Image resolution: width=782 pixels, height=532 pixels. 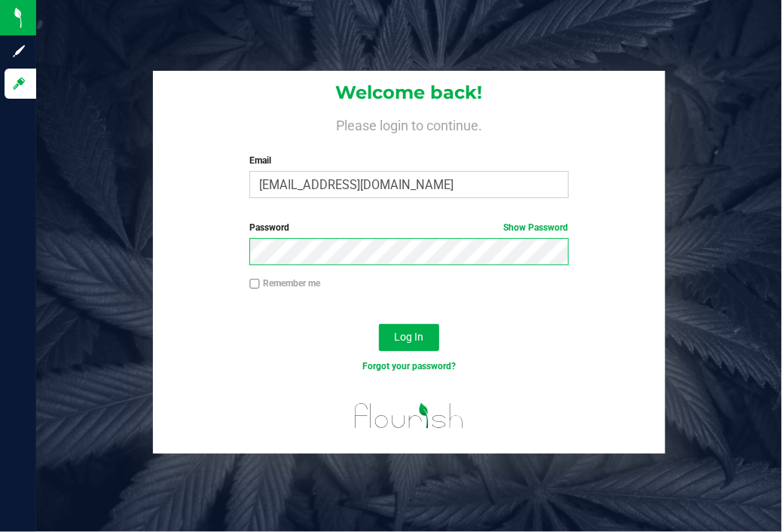 What do you see at coordinates (19, 84) in the screenshot?
I see `inline-svg: Log in` at bounding box center [19, 84].